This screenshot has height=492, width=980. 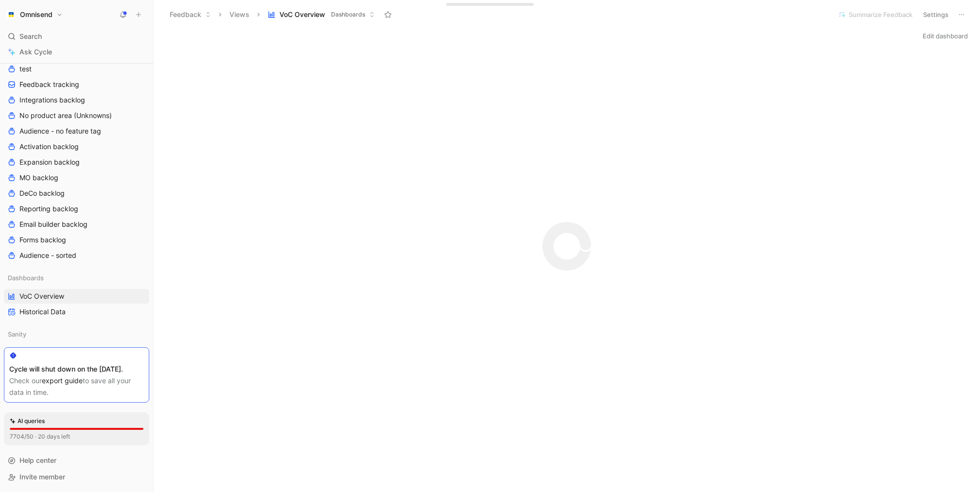 I want to click on img: Omnisend, so click(x=11, y=15).